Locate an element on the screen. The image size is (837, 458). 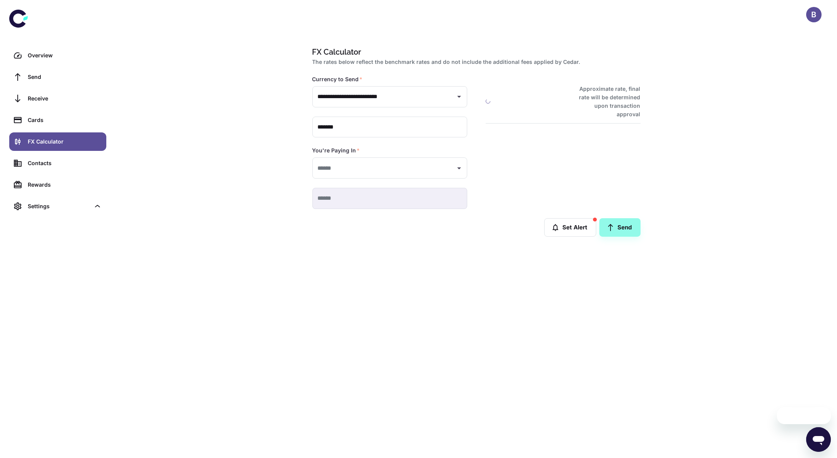
div: Send is located at coordinates (65, 77).